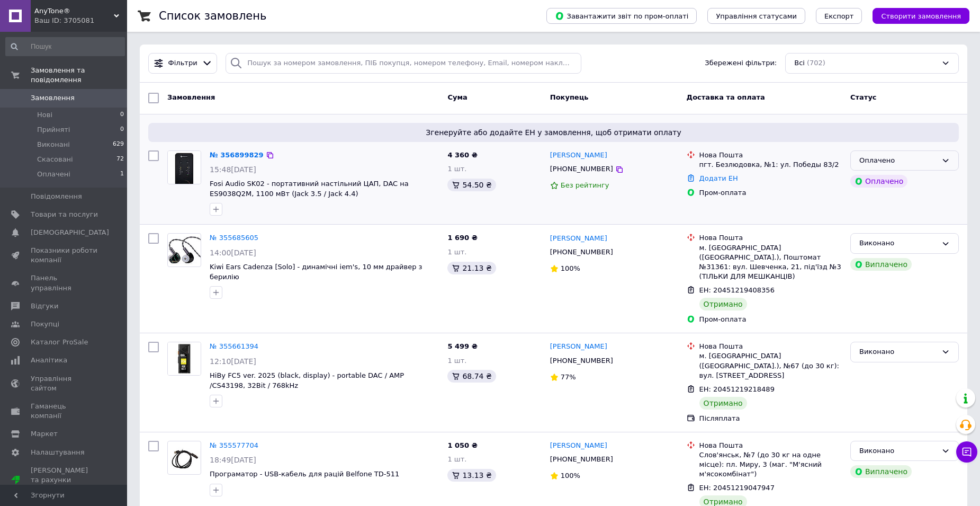  What do you see at coordinates (462, 155) in the screenshot?
I see `span: 4 360 ₴` at bounding box center [462, 155].